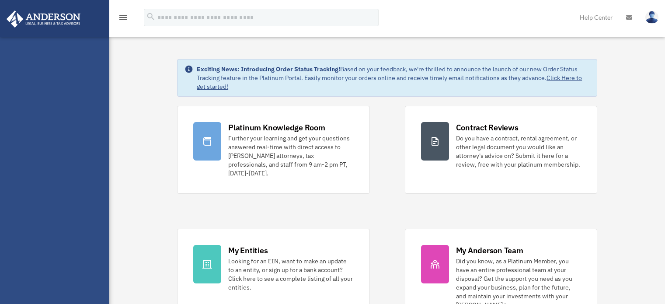 The width and height of the screenshot is (665, 304). Describe the element at coordinates (151, 17) in the screenshot. I see `i: search` at that location.